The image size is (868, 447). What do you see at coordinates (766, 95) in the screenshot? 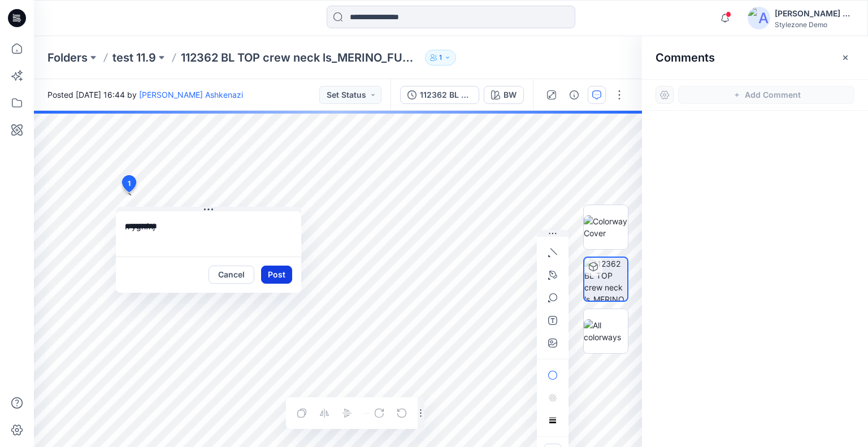
I see `button: Add Comment` at bounding box center [766, 95].